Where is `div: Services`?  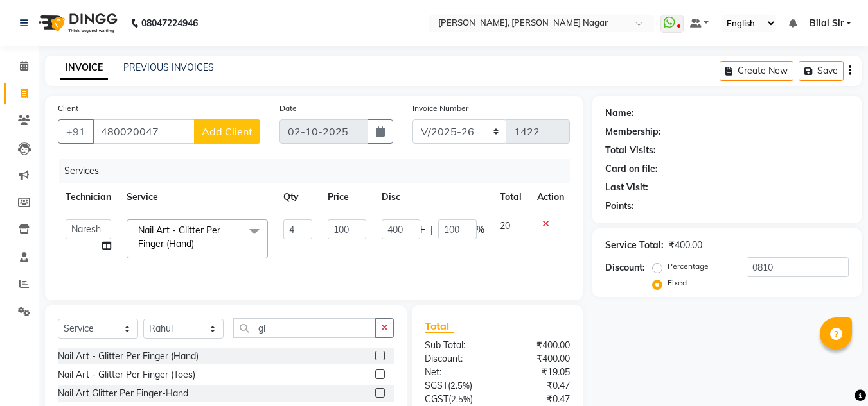 div: Services is located at coordinates (319, 171).